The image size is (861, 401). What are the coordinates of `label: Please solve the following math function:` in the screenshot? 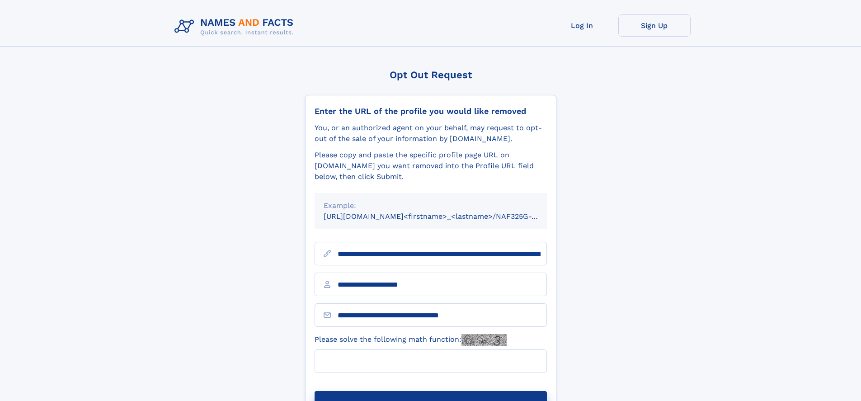 It's located at (411, 340).